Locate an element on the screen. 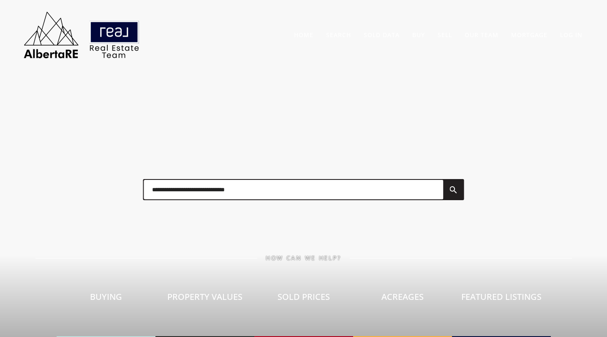 The image size is (607, 337). a: Sold Data is located at coordinates (381, 35).